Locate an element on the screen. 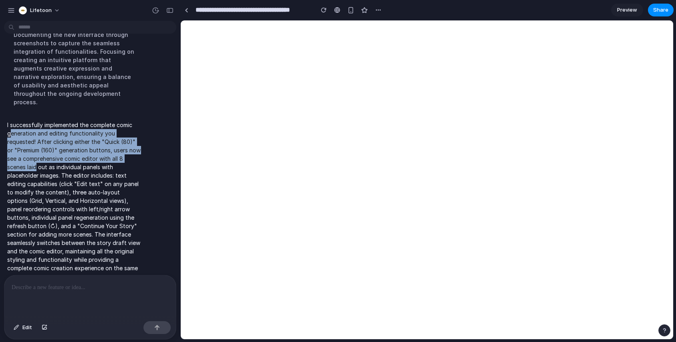  span: Lifetoon is located at coordinates (41, 10).